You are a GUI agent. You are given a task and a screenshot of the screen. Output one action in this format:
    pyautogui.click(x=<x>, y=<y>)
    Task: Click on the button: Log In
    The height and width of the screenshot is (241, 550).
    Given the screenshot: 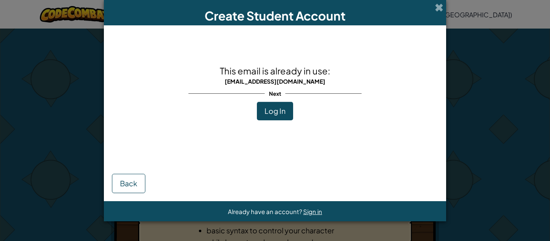 What is the action you would take?
    pyautogui.click(x=275, y=111)
    